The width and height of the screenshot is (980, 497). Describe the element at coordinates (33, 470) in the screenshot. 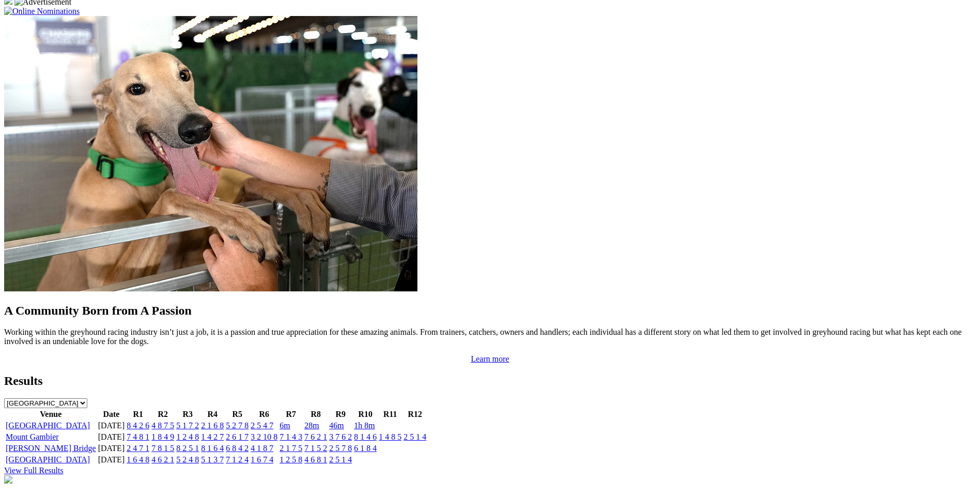

I see `a: View Full Results` at that location.